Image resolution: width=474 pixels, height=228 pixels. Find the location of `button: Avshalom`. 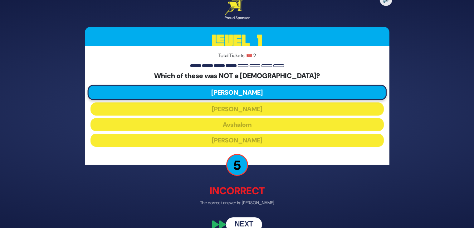

button: Avshalom is located at coordinates (237, 125).